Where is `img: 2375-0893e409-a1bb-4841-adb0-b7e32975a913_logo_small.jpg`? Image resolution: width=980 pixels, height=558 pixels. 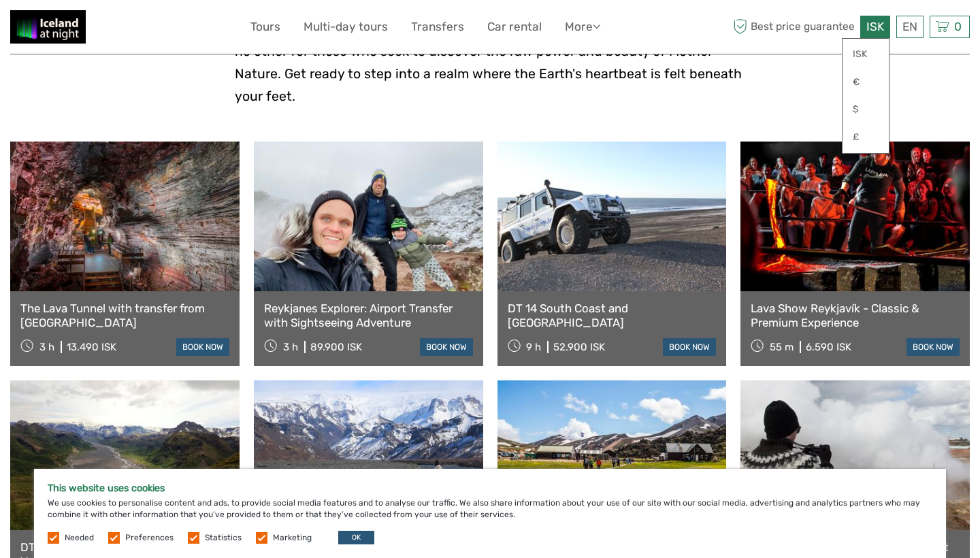 img: 2375-0893e409-a1bb-4841-adb0-b7e32975a913_logo_small.jpg is located at coordinates (48, 27).